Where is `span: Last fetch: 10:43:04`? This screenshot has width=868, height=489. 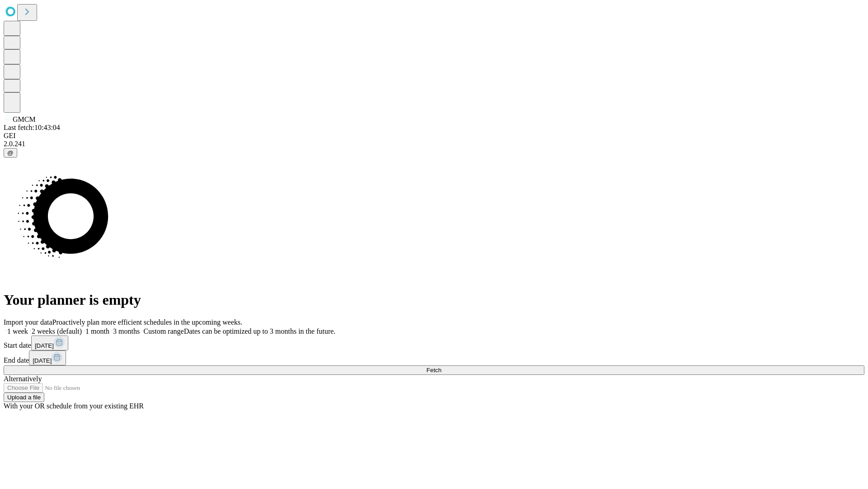 span: Last fetch: 10:43:04 is located at coordinates (32, 127).